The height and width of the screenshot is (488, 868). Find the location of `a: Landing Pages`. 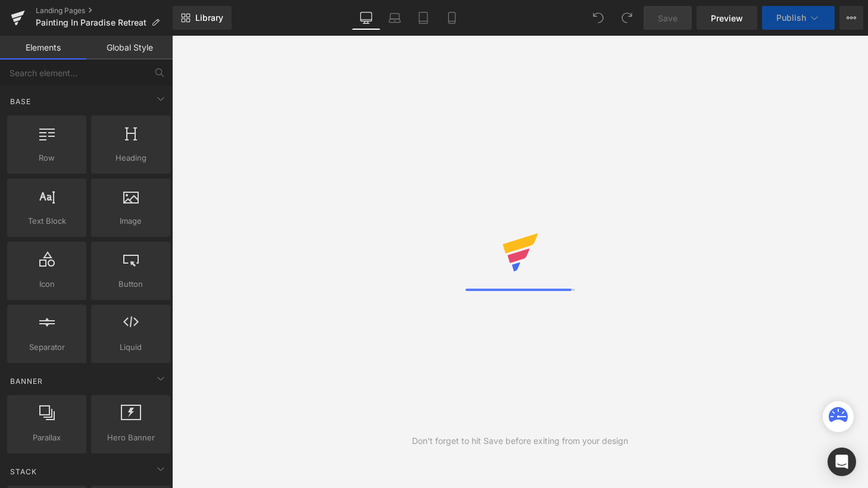

a: Landing Pages is located at coordinates (105, 11).